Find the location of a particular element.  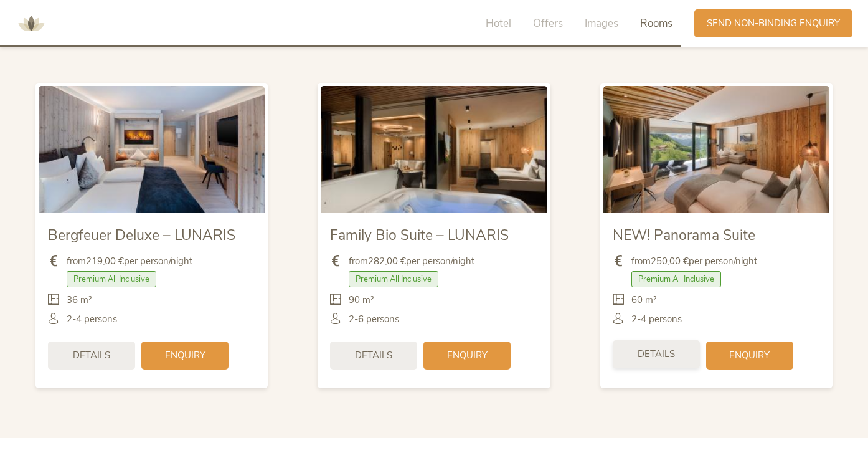

span: 90 m² is located at coordinates (361, 300).